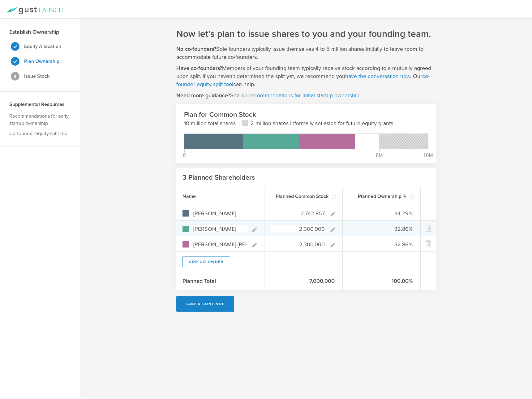 The height and width of the screenshot is (399, 532). What do you see at coordinates (206, 262) in the screenshot?
I see `button: Add Co-Owner` at bounding box center [206, 262].